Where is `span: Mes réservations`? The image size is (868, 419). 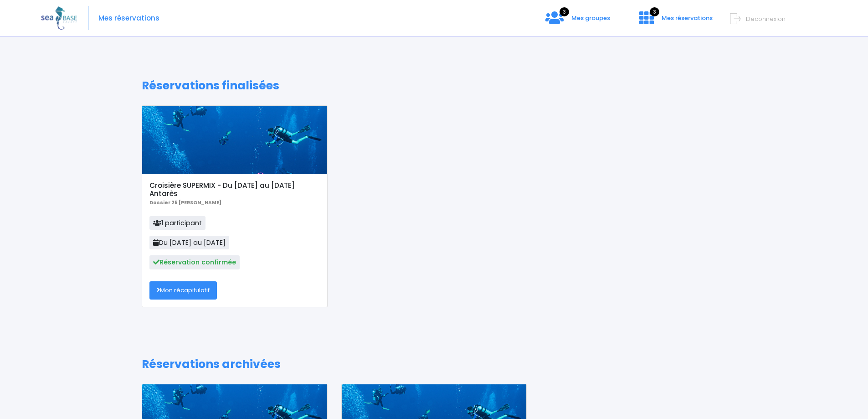 span: Mes réservations is located at coordinates (687, 18).